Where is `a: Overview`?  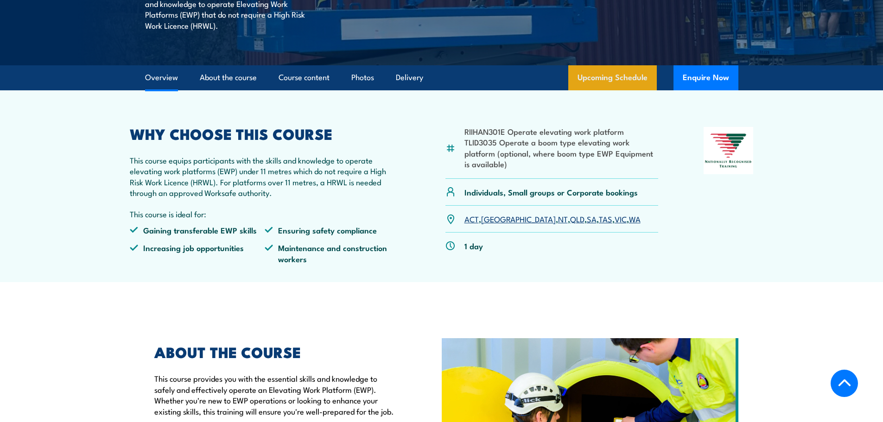
a: Overview is located at coordinates (161, 77).